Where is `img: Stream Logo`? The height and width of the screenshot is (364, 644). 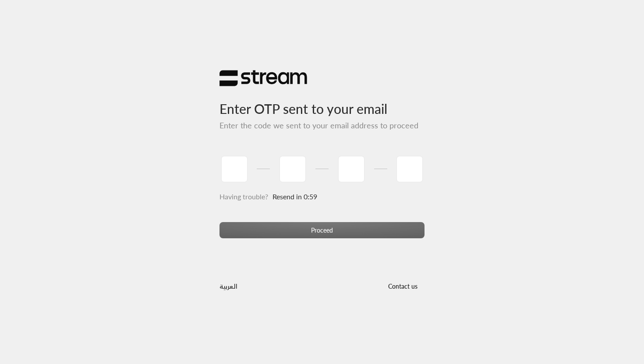
img: Stream Logo is located at coordinates (264, 78).